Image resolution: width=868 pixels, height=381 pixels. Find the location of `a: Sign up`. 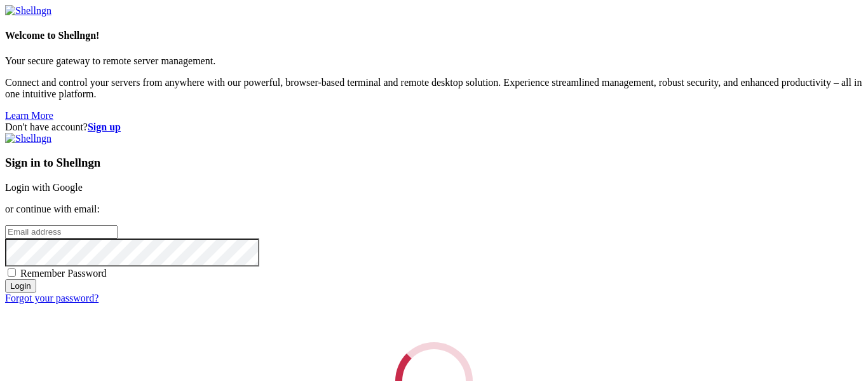

a: Sign up is located at coordinates (104, 127).